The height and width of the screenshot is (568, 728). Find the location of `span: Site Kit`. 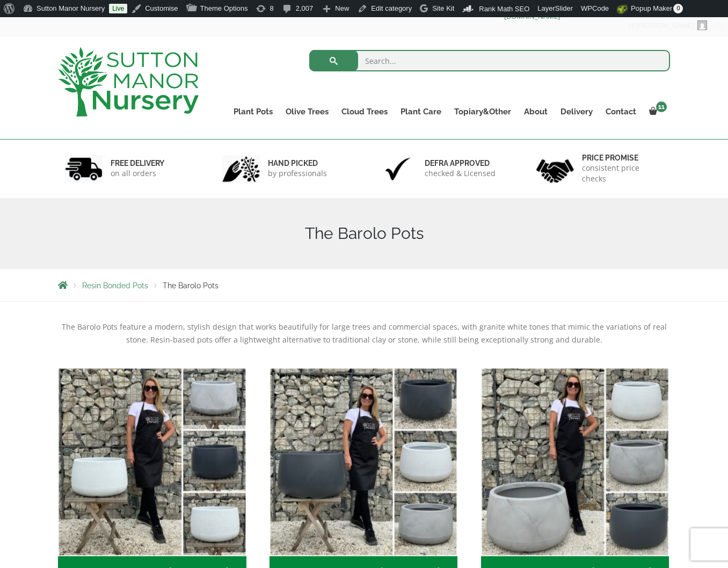

span: Site Kit is located at coordinates (443, 8).